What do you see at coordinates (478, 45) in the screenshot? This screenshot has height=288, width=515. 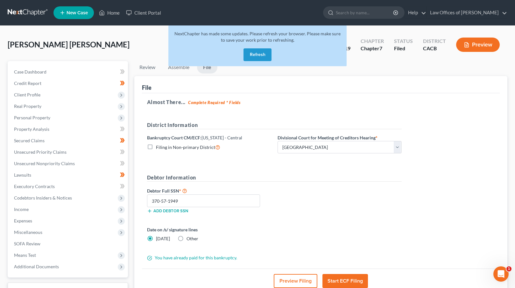 I see `button: Preview` at bounding box center [478, 45].